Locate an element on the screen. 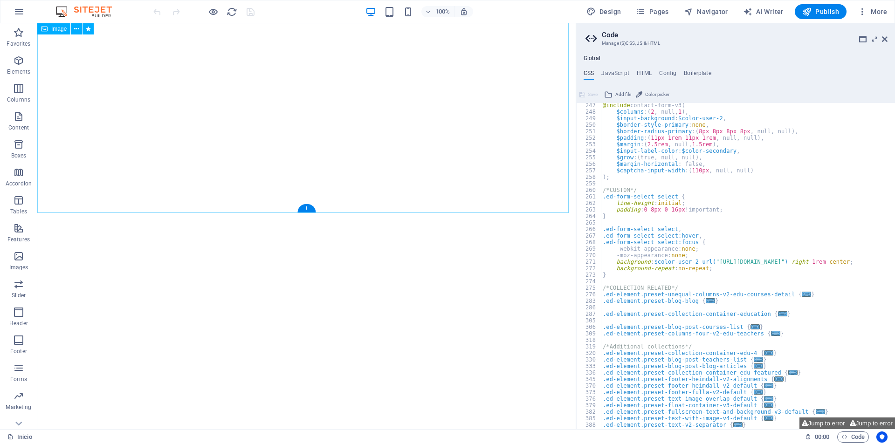 The image size is (895, 444). div: 376 is located at coordinates (589, 399).